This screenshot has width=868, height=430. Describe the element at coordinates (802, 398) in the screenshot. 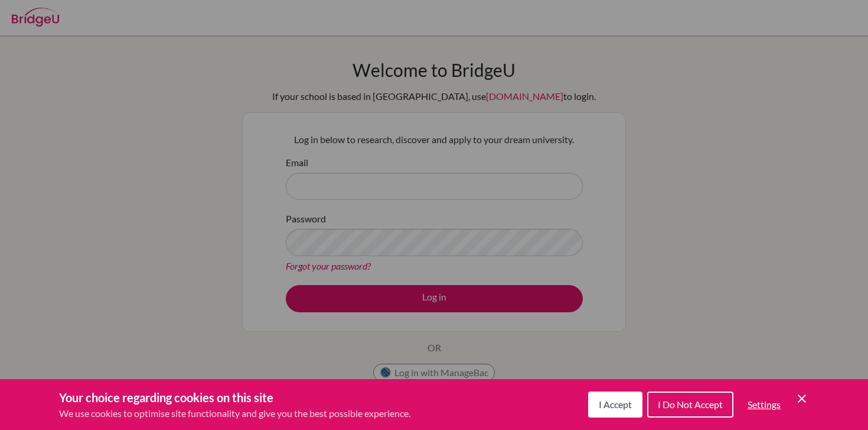

I see `button: Save and close` at that location.